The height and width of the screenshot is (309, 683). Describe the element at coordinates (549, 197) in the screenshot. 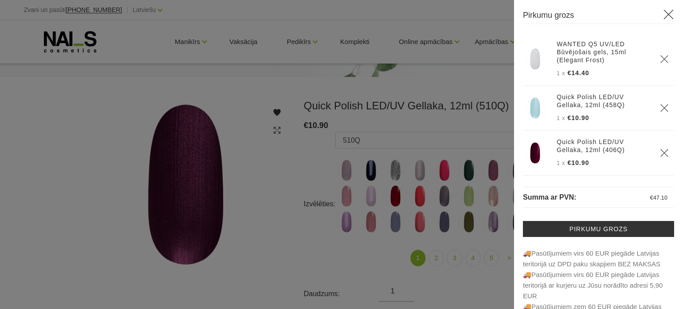

I see `span: Summa ar PVN:` at that location.